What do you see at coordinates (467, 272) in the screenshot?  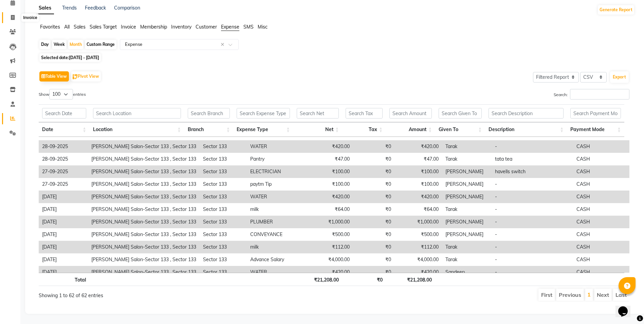 I see `td: Sandeep` at bounding box center [467, 272].